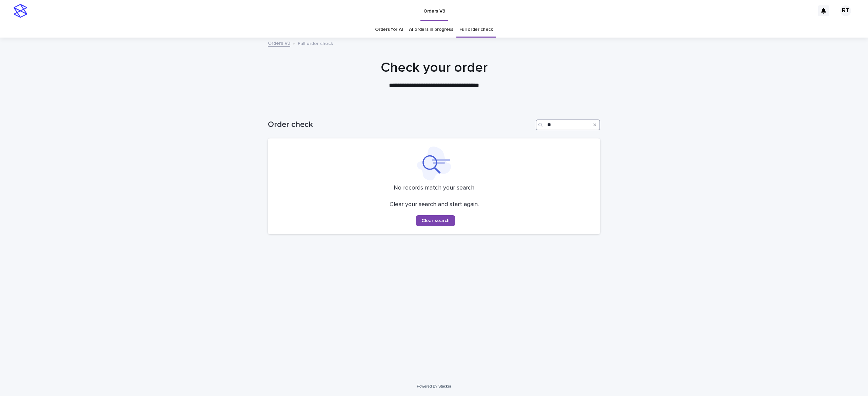 The image size is (868, 396). Describe the element at coordinates (845, 11) in the screenshot. I see `div: RT` at that location.